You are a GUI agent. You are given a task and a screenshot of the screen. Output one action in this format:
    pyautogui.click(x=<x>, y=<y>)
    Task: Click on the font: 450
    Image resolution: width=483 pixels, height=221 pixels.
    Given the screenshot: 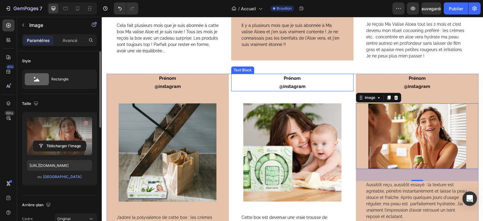 What is the action you would take?
    pyautogui.click(x=10, y=67)
    